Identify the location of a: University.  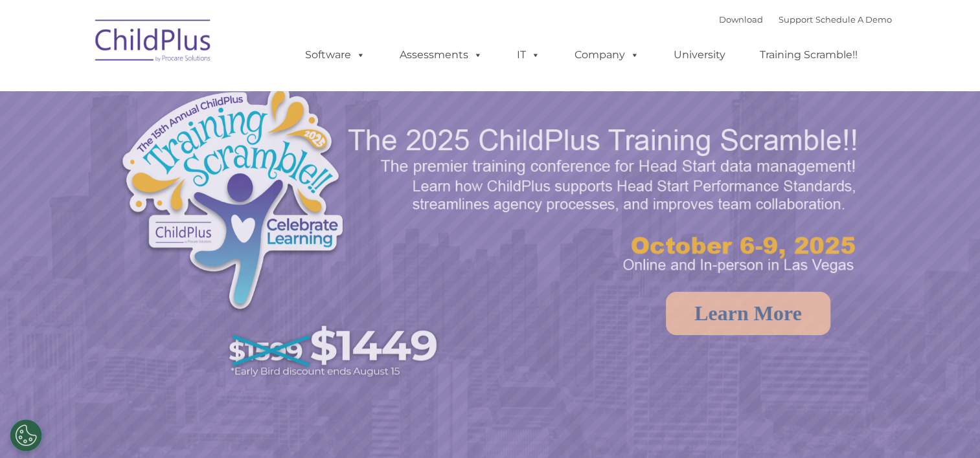
(700, 55).